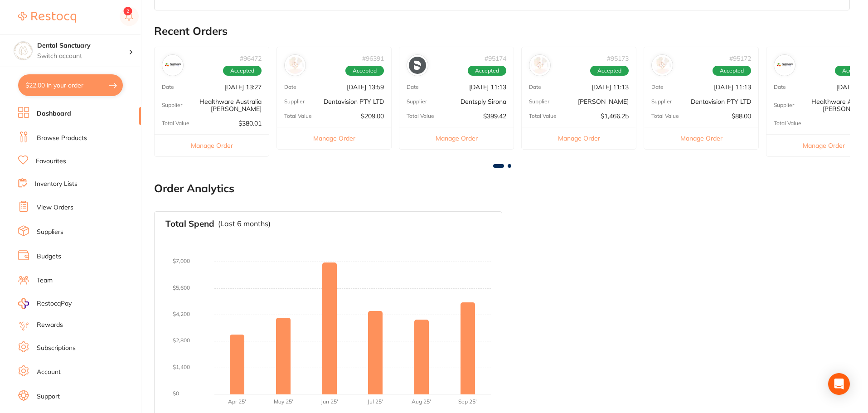  Describe the element at coordinates (417, 65) in the screenshot. I see `img: Dentsply Sirona` at that location.